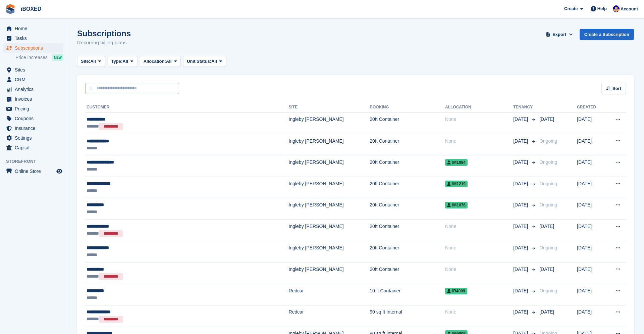 Image resolution: width=644 pixels, height=334 pixels. Describe the element at coordinates (456, 205) in the screenshot. I see `span: IM1076` at that location.